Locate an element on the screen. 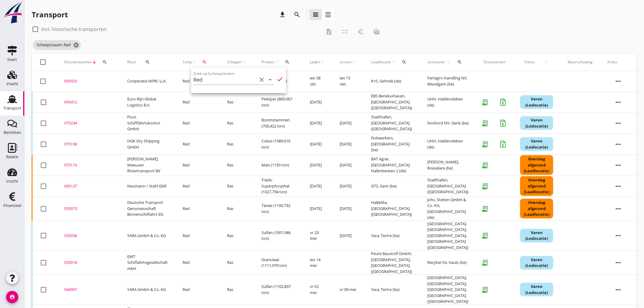  span: Schipper is located at coordinates (235, 62).